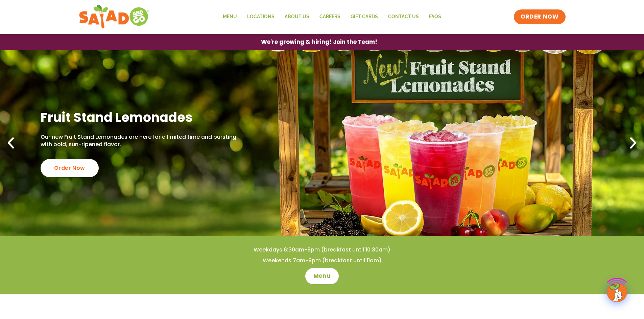 Image resolution: width=644 pixels, height=319 pixels. What do you see at coordinates (319, 42) in the screenshot?
I see `a: We're growing & hiring! Join the Team!` at bounding box center [319, 42].